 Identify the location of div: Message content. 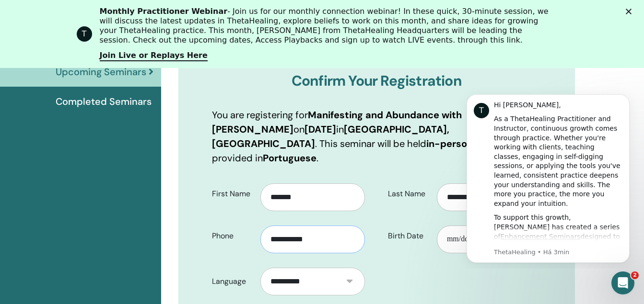
(106, 87).